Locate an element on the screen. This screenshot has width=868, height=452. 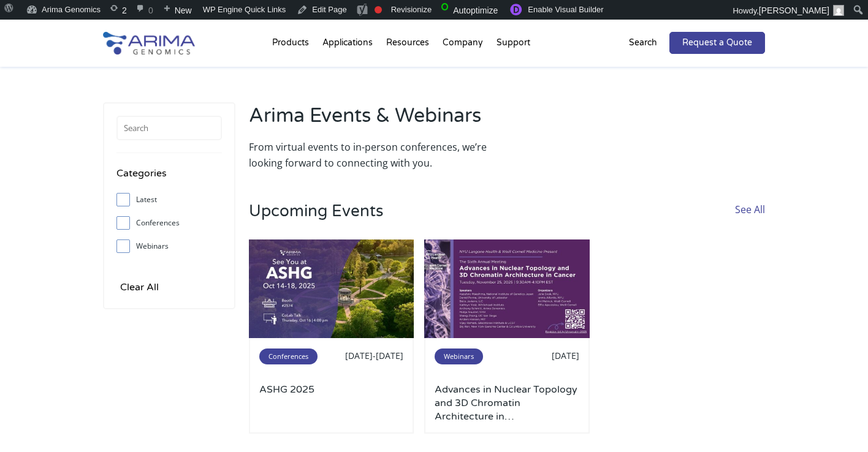
img: Arima-Genomics-logo is located at coordinates (149, 42).